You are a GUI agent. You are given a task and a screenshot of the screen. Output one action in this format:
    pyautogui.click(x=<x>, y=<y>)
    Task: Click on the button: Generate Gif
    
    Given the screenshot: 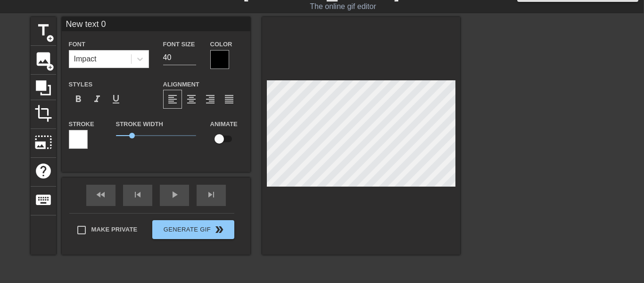 What is the action you would take?
    pyautogui.click(x=192, y=230)
    